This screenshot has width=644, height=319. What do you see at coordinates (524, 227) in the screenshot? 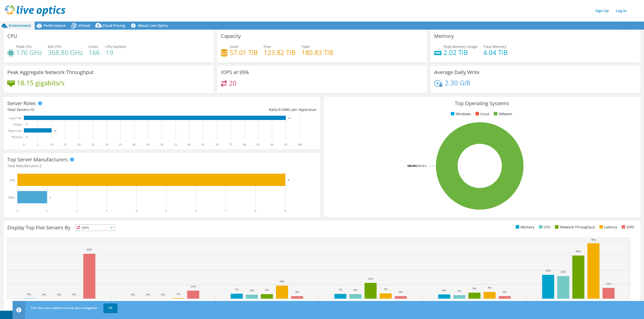
I see `li: Memory` at bounding box center [524, 227].